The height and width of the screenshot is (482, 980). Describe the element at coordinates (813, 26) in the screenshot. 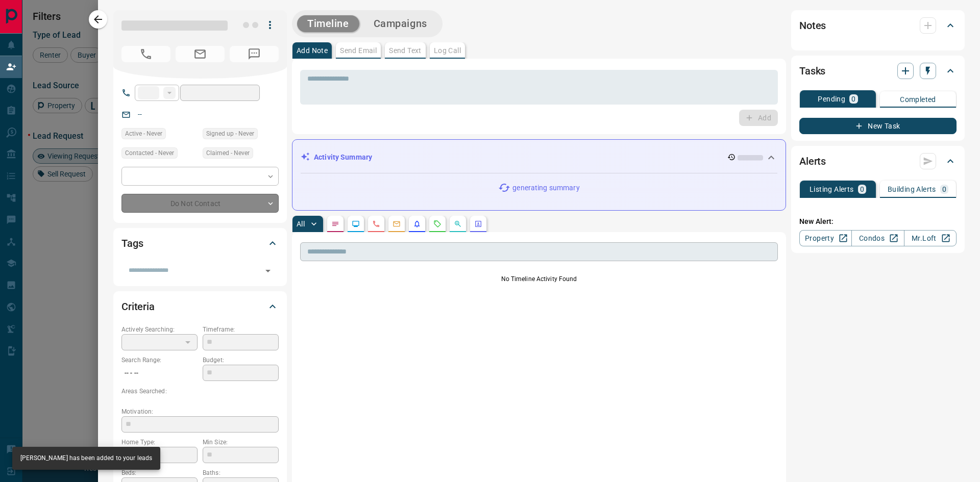

I see `h2: Notes` at that location.